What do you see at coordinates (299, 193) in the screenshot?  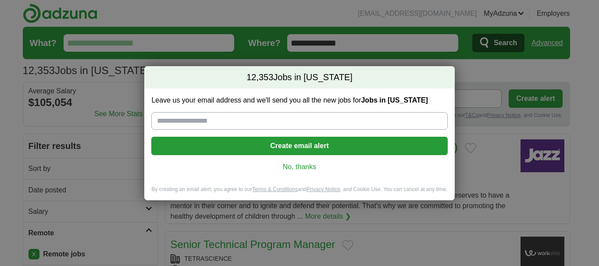 I see `div: By creating an email alert, you agree to our and , and Cookie Use. You can cancel at any time.` at bounding box center [299, 193].